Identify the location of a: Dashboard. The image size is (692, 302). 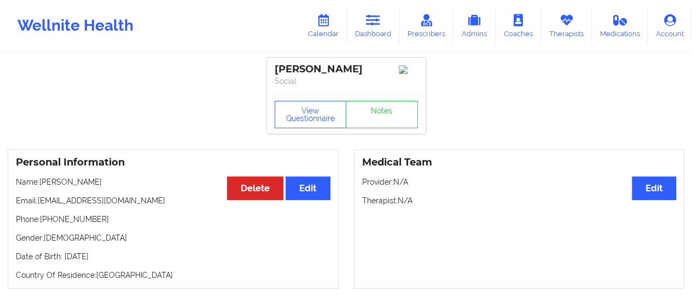
(373, 26).